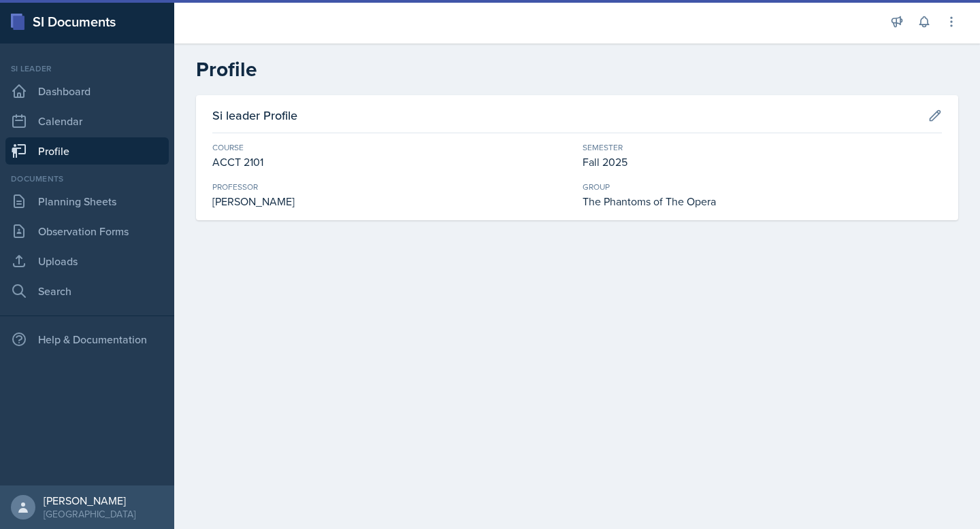 Image resolution: width=980 pixels, height=529 pixels. What do you see at coordinates (87, 179) in the screenshot?
I see `div: Documents` at bounding box center [87, 179].